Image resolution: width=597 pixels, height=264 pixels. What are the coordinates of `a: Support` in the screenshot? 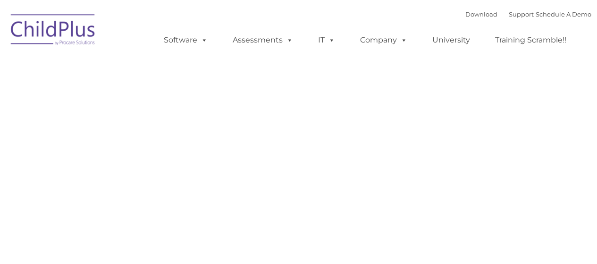 It's located at (521, 14).